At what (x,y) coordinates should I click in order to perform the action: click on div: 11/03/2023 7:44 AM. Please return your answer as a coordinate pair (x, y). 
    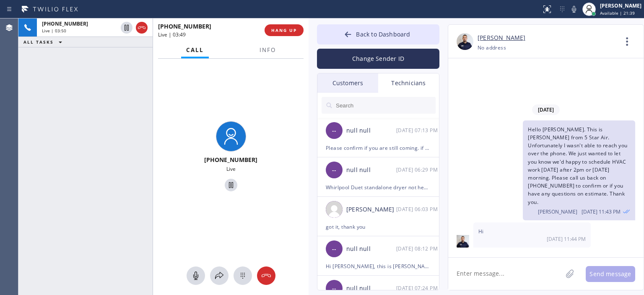
    Looking at the image, I should click on (531, 235).